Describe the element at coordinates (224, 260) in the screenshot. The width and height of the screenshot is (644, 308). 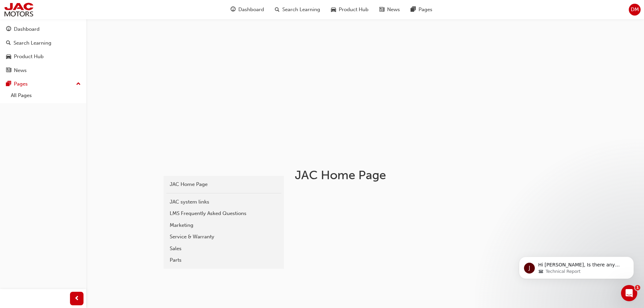
I see `div: Parts` at that location.